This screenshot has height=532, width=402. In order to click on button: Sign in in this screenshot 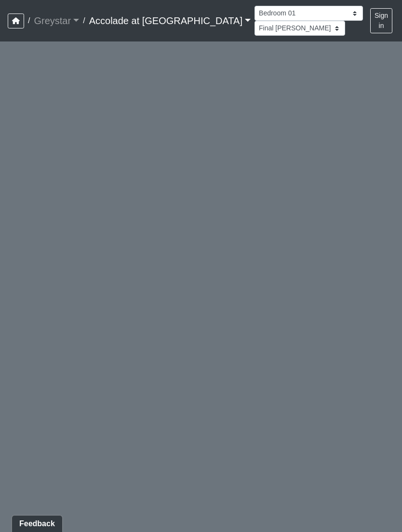, I will do `click(381, 21)`.